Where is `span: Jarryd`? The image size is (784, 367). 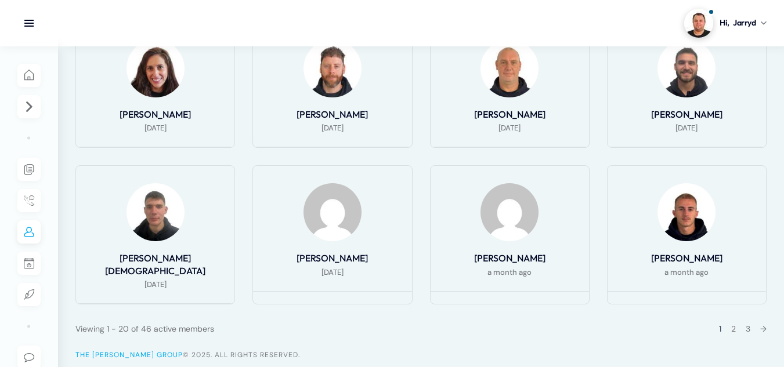 span: Jarryd is located at coordinates (744, 23).